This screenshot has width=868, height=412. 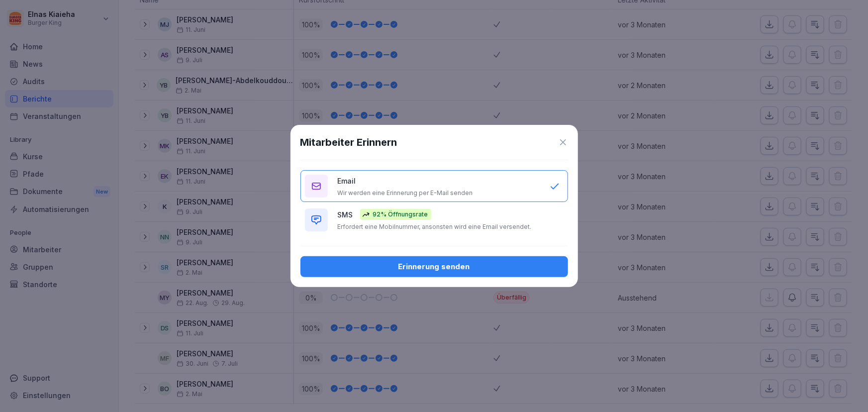 What do you see at coordinates (400, 214) in the screenshot?
I see `p: 92% Öffnungsrate` at bounding box center [400, 214].